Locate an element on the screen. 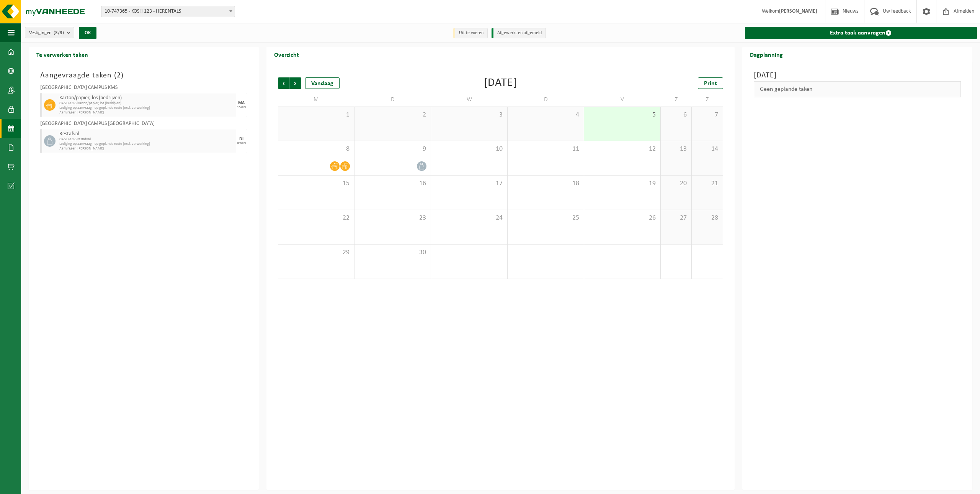  div: Vandaag is located at coordinates (322, 83).